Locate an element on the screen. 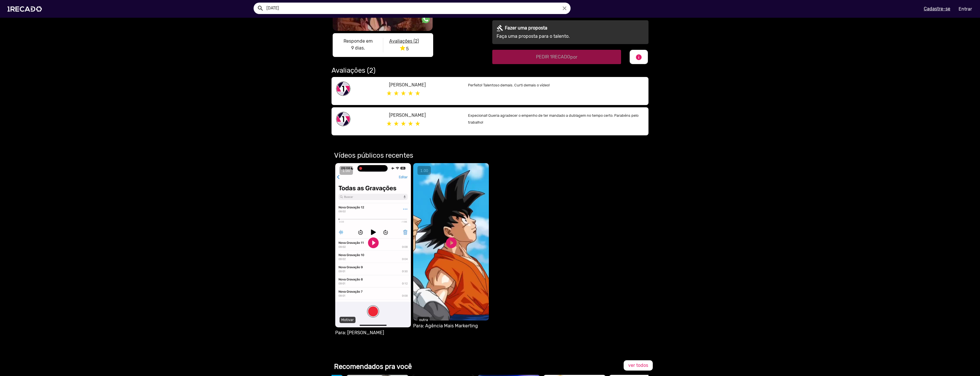 This screenshot has width=980, height=376. i: star is located at coordinates (402, 48).